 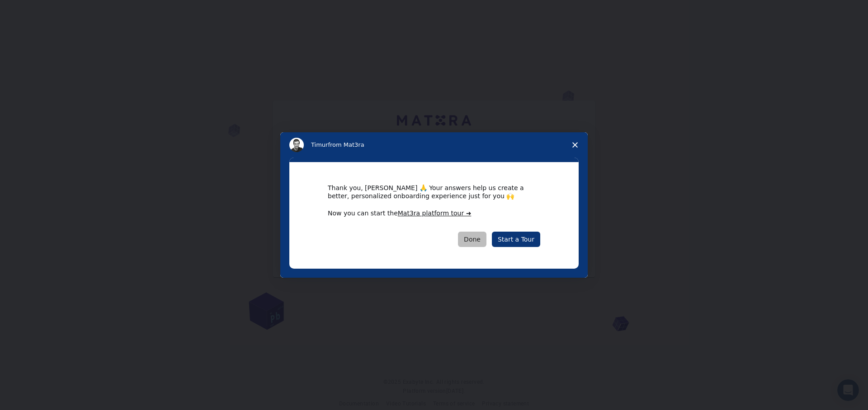 I want to click on span: Support, so click(x=33, y=10).